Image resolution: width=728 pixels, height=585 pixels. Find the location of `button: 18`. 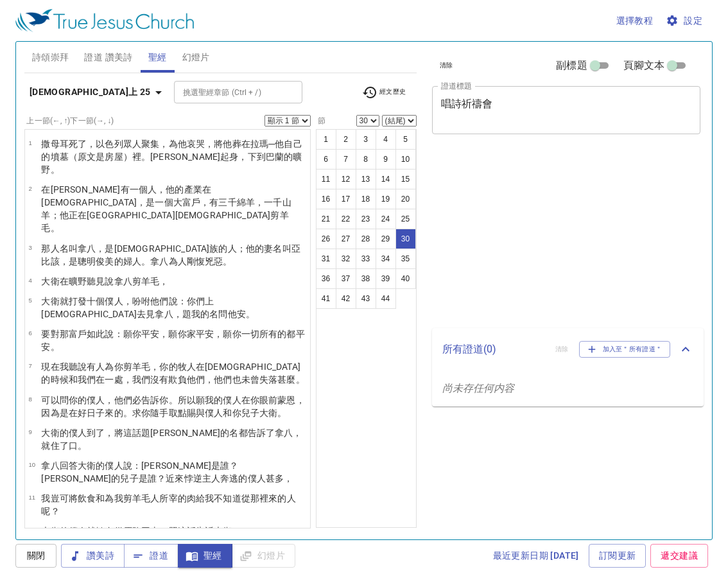

button: 18 is located at coordinates (366, 199).